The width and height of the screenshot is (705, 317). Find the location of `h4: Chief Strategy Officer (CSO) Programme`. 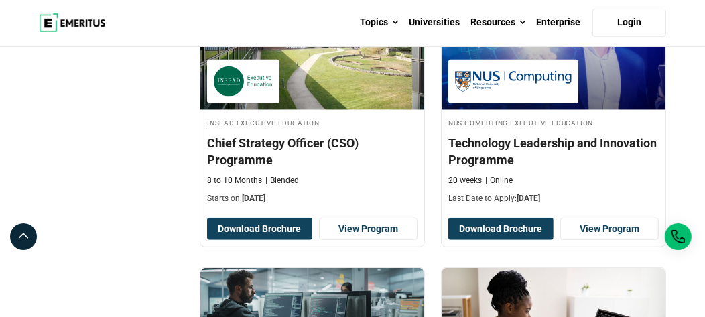

h4: Chief Strategy Officer (CSO) Programme is located at coordinates (312, 152).